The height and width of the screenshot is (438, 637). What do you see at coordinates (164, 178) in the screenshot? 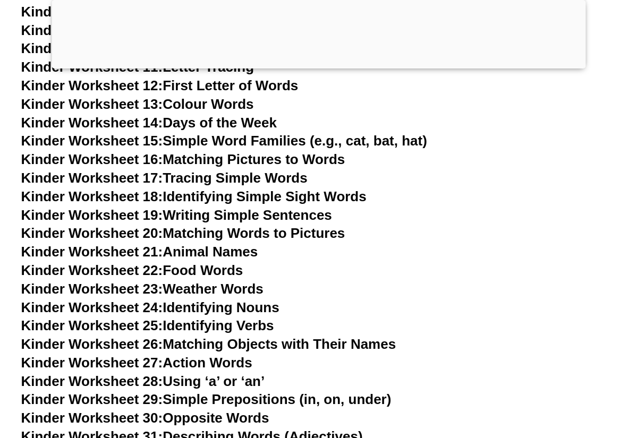
I see `a: Kinder Worksheet 17:Tracing Simple Words` at bounding box center [164, 178].